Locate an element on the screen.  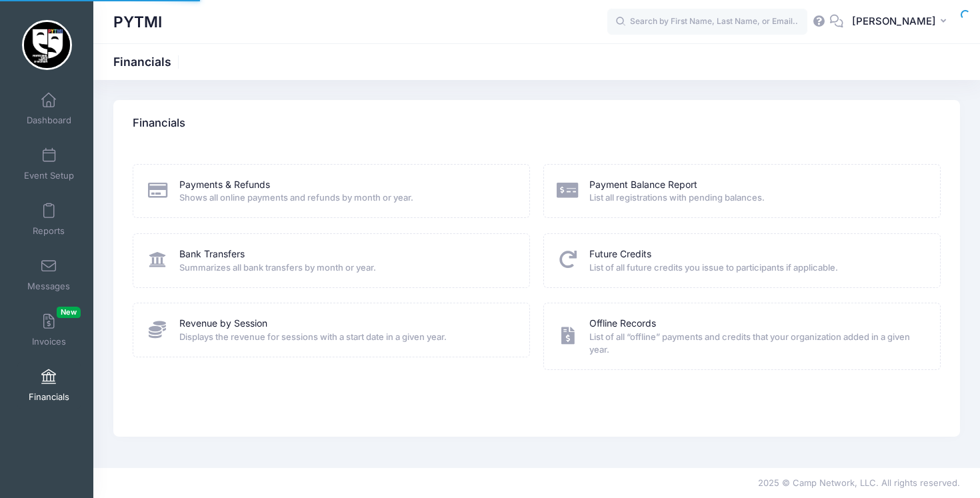
span: Displays the revenue for sessions with a start date in a given year. is located at coordinates (346, 338).